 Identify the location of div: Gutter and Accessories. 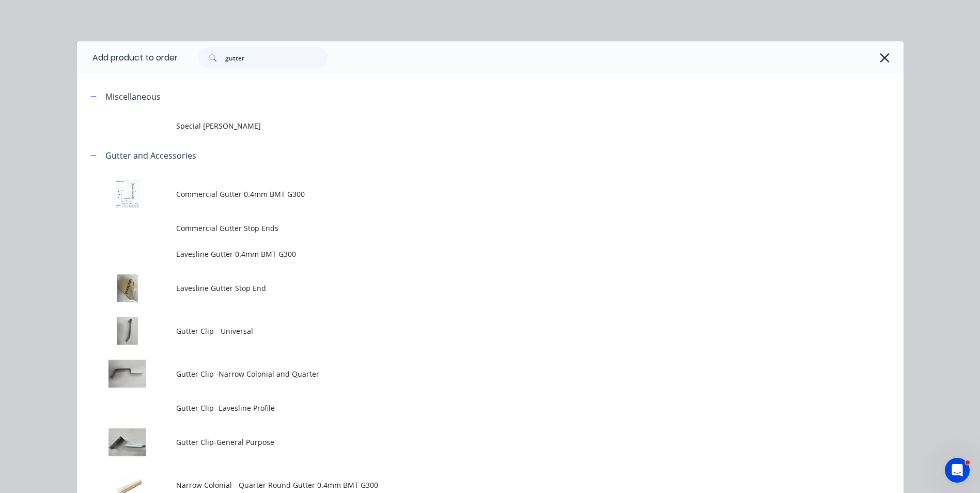
(151, 156).